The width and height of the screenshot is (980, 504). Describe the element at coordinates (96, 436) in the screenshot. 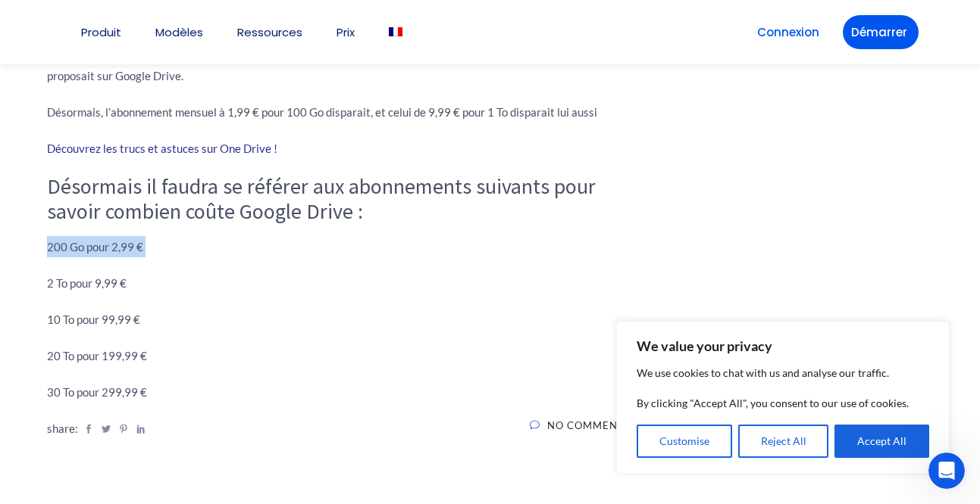

I see `div: share:` at that location.